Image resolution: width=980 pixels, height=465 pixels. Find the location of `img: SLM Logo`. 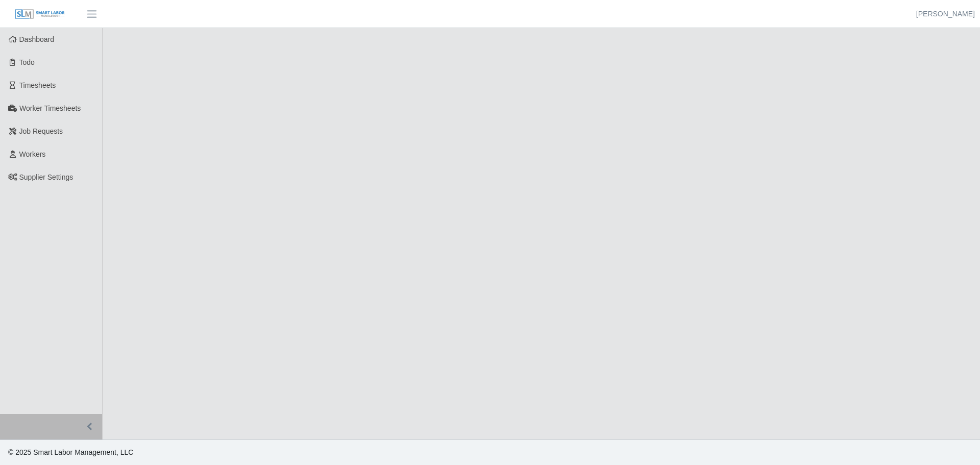

img: SLM Logo is located at coordinates (39, 14).